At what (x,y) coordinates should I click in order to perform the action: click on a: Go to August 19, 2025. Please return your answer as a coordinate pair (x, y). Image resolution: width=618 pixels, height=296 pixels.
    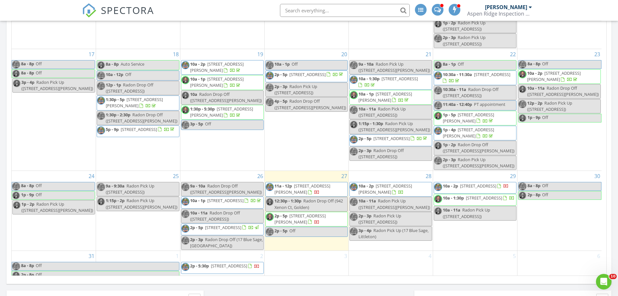
    Looking at the image, I should click on (260, 54).